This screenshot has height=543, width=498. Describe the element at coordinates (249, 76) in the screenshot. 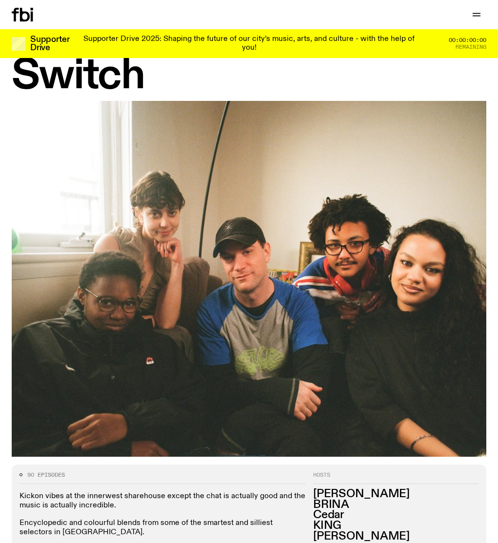

I see `h1: Switch` at that location.